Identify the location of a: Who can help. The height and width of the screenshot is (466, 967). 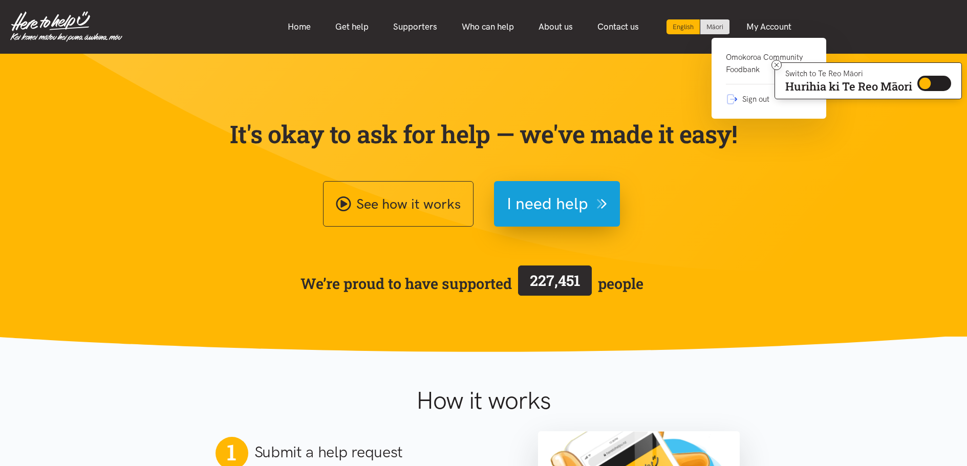
(488, 27).